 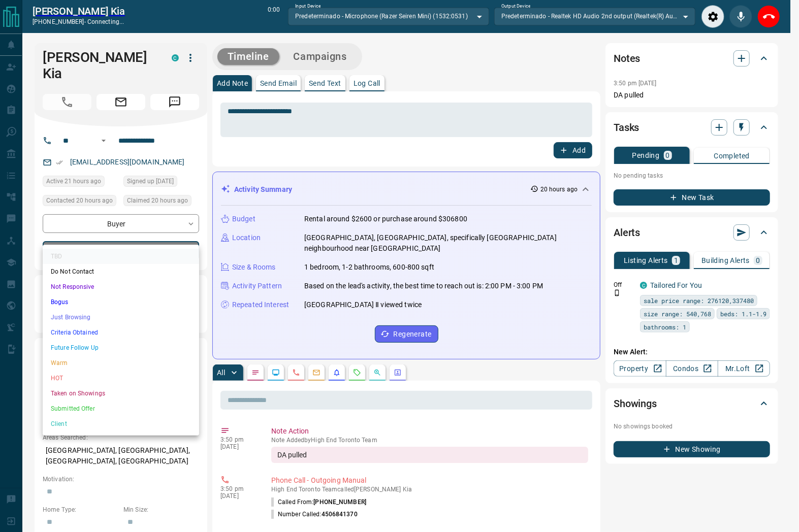 I want to click on li: HOT, so click(x=121, y=378).